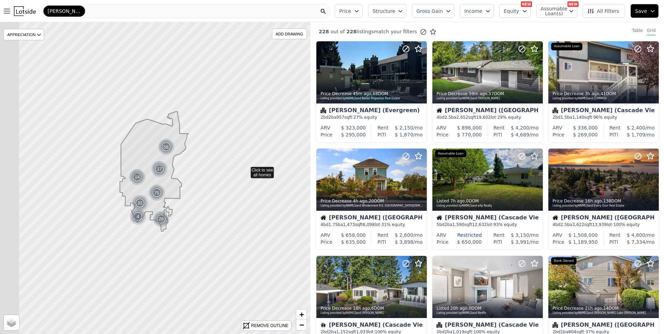 Image resolution: width=664 pixels, height=334 pixels. Describe the element at coordinates (371, 225) in the screenshot. I see `div: 4 bd 1.75 ba sqft lot · 31% equity` at that location.